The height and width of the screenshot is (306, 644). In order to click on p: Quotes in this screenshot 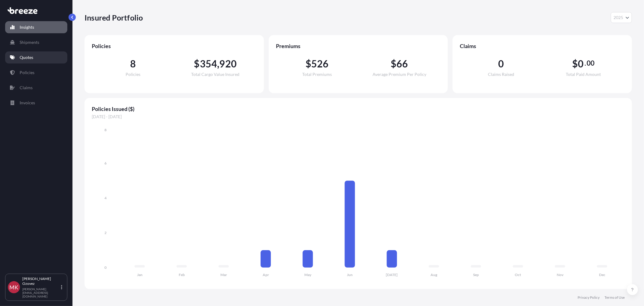, I will do `click(26, 58)`.